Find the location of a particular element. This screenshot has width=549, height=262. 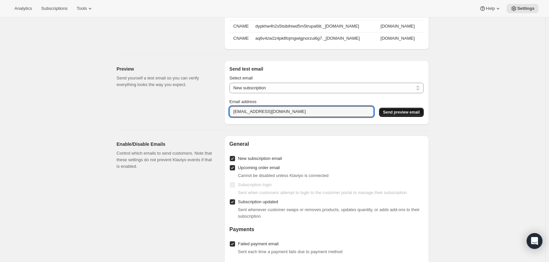

span: Sent when customers attempt to login to the customer portal to manage their subscription is located at coordinates (323, 193).